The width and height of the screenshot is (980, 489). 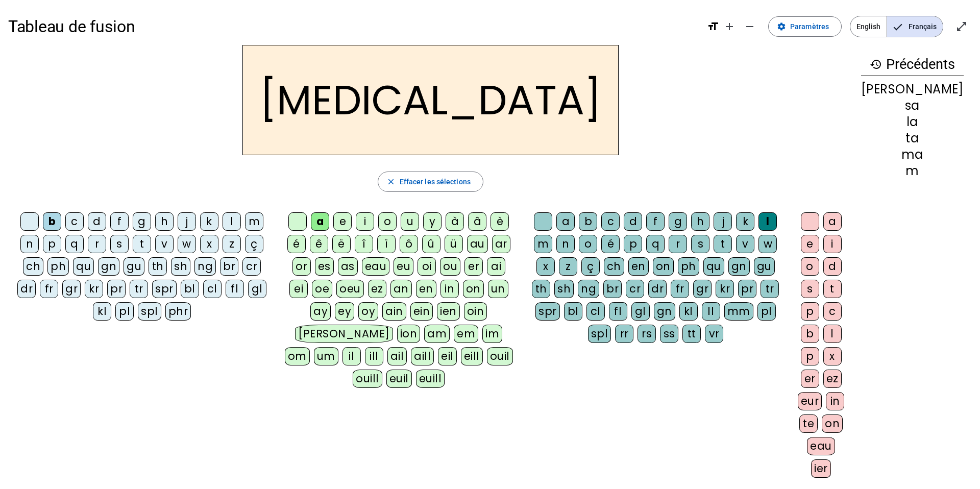 I want to click on div: ô, so click(x=409, y=244).